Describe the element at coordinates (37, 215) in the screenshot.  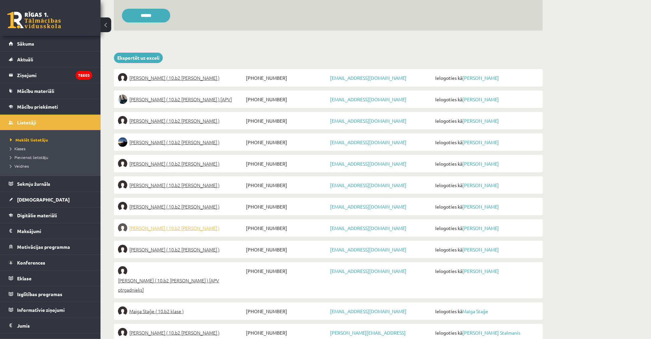
I see `span: Digitālie materiāli` at that location.